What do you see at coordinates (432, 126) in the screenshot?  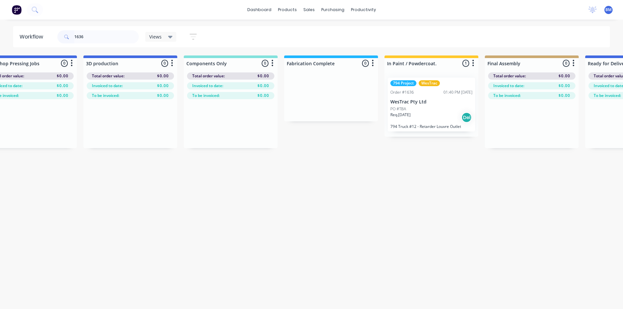 I see `p: 794 Truck #12 - Retarder Louvre Outlet` at bounding box center [432, 126].